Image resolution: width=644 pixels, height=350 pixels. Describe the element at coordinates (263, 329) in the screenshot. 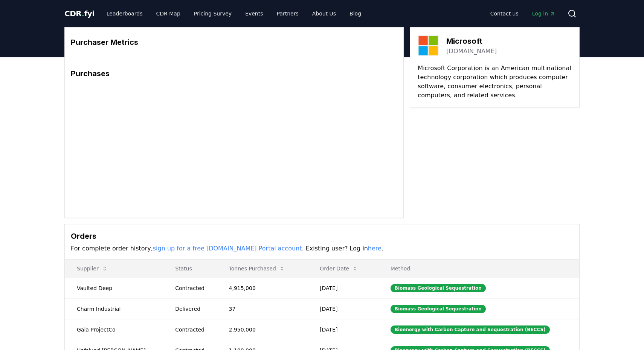

I see `td: 2,950,000` at that location.